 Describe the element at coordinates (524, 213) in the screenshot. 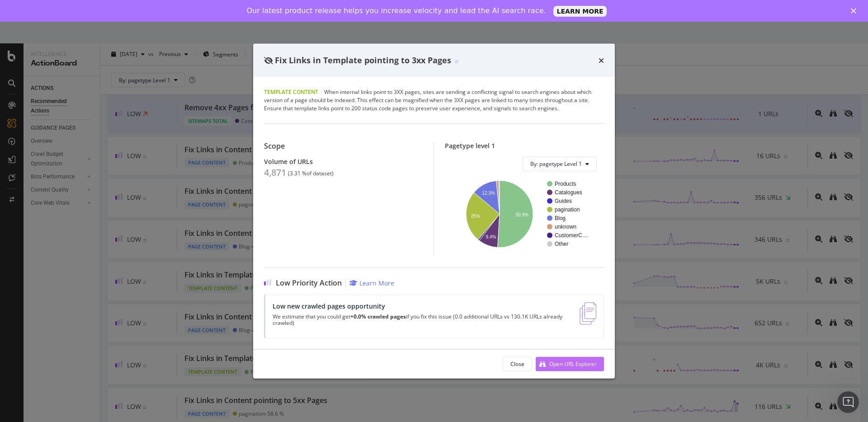

I see `div: A chart.` at that location.